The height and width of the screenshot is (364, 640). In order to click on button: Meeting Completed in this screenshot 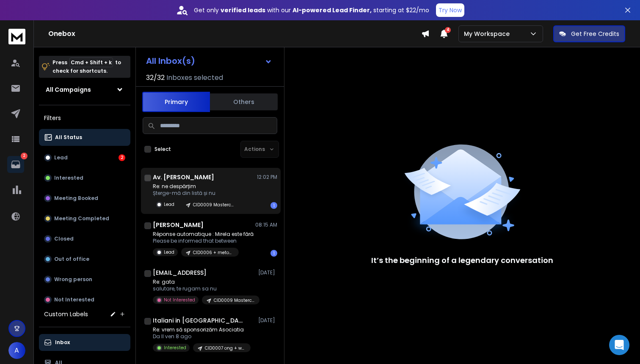, I will do `click(85, 219)`.